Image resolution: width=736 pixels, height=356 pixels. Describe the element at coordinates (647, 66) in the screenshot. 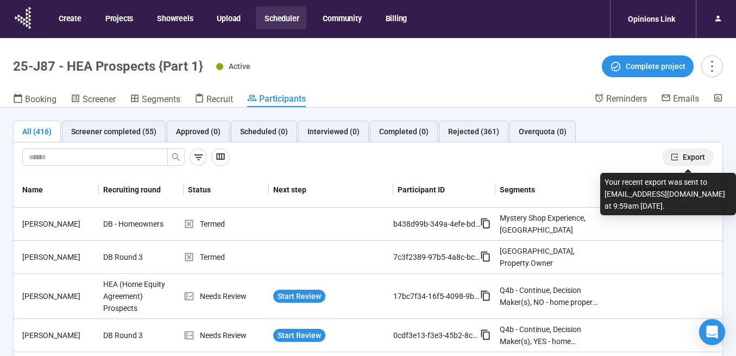

I see `button: Complete project` at that location.